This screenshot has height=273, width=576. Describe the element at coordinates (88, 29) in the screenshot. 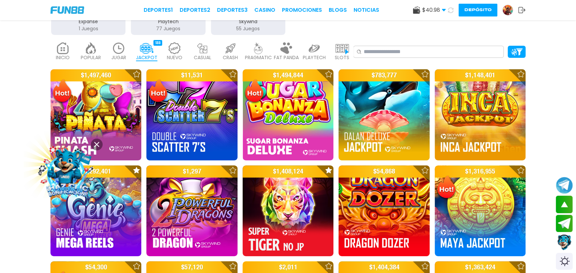

I see `p: 1 Juegos` at that location.